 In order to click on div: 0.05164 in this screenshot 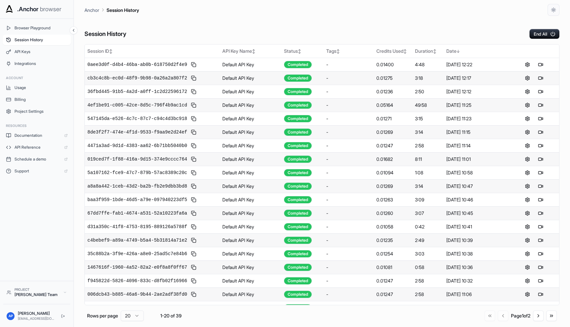, I will do `click(393, 105)`.